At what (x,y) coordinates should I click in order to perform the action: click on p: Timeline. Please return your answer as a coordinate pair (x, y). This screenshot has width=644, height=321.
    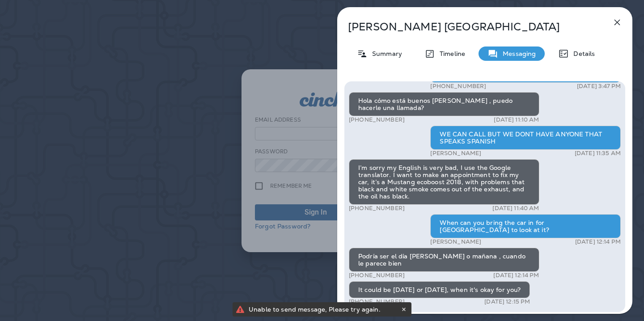
    Looking at the image, I should click on (450, 54).